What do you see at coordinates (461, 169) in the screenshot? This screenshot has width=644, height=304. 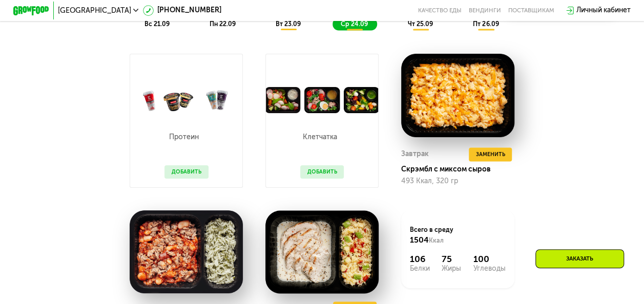 I see `div: Скрэмбл с миксом сыров` at bounding box center [461, 169].